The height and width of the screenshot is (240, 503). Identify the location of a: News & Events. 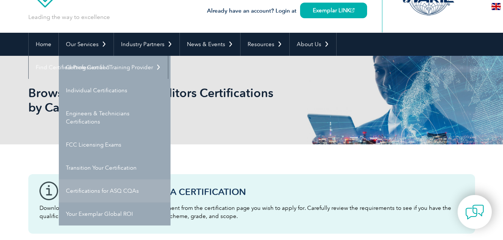
(210, 44).